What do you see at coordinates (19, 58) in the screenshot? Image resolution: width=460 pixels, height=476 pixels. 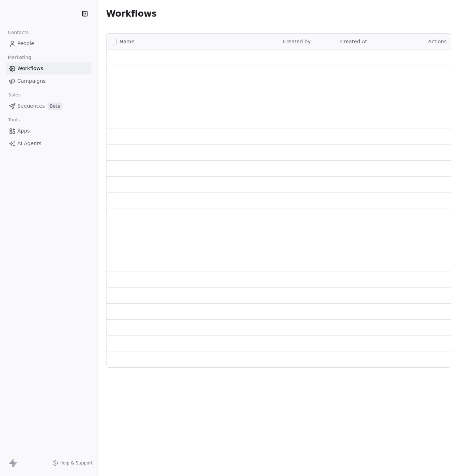 I see `span: Marketing` at bounding box center [19, 58].